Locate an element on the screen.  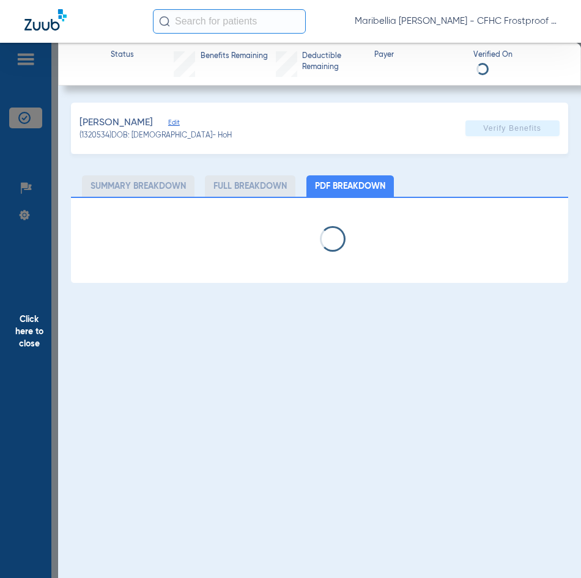
span: Payer is located at coordinates (418, 56).